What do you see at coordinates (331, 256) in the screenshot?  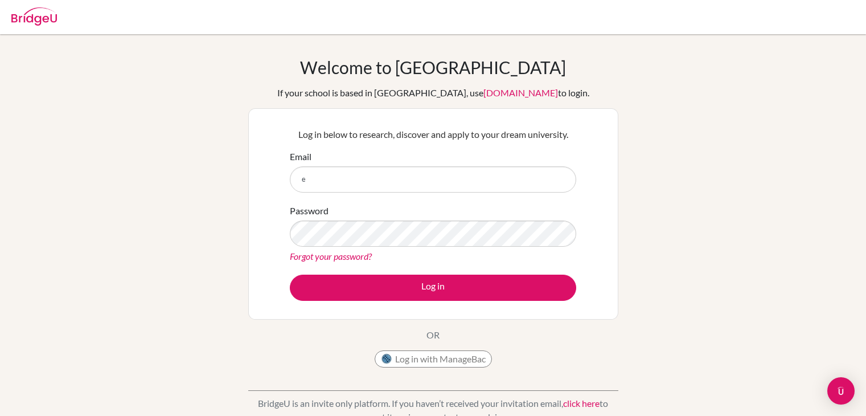 I see `a: Forgot your password?` at bounding box center [331, 256].